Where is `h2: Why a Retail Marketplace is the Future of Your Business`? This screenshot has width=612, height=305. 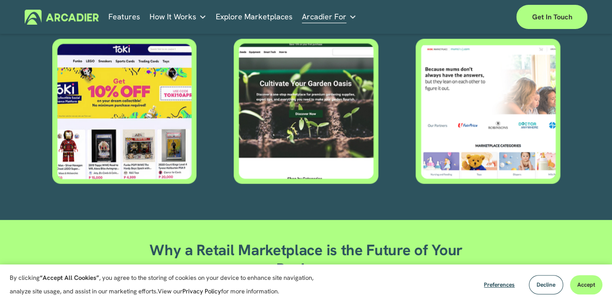 h2: Why a Retail Marketplace is the Future of Your Business is located at coordinates (306, 260).